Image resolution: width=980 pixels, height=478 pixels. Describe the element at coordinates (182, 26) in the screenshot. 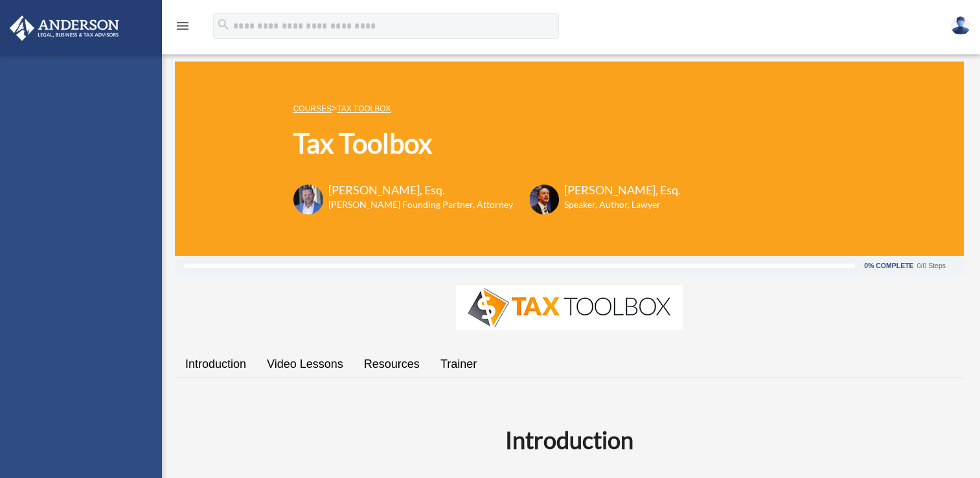

I see `i: menu` at that location.